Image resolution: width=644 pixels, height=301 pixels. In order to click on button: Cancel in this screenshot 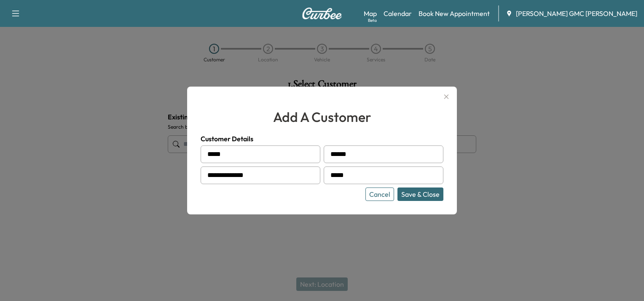, I will do `click(380, 194)`.